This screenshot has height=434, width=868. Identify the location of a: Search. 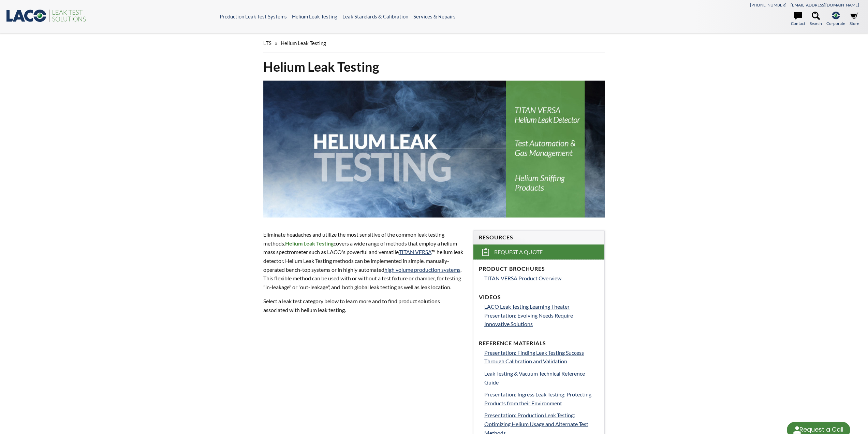
(816, 19).